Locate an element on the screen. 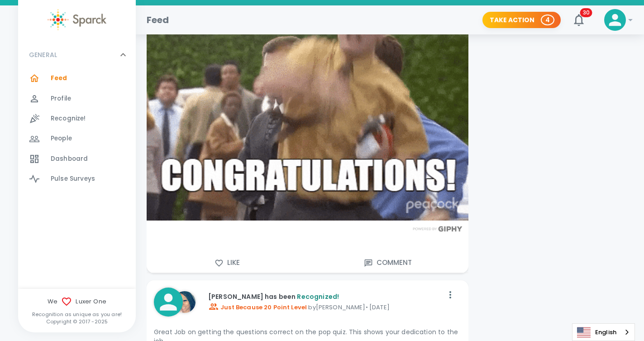  button: Comment is located at coordinates (388, 263).